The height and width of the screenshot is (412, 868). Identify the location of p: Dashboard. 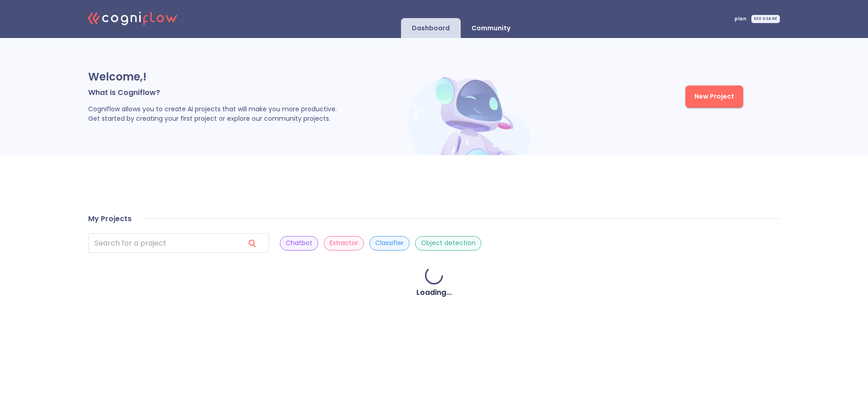
(430, 28).